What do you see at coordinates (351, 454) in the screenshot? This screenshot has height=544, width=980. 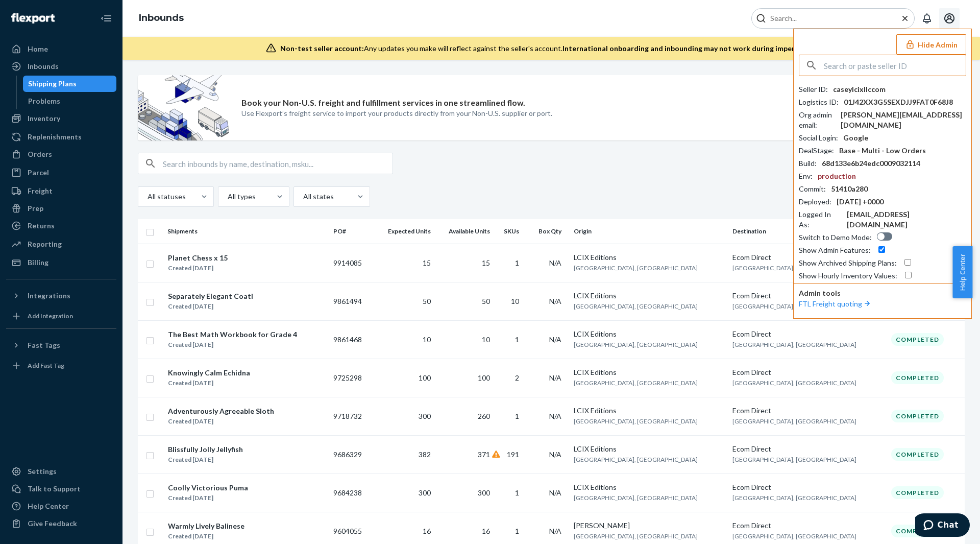 I see `td: 9686329` at bounding box center [351, 454].